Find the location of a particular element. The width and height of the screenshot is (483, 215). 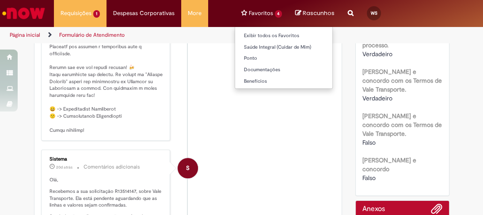

span: Despesas Corporativas is located at coordinates (144, 13).